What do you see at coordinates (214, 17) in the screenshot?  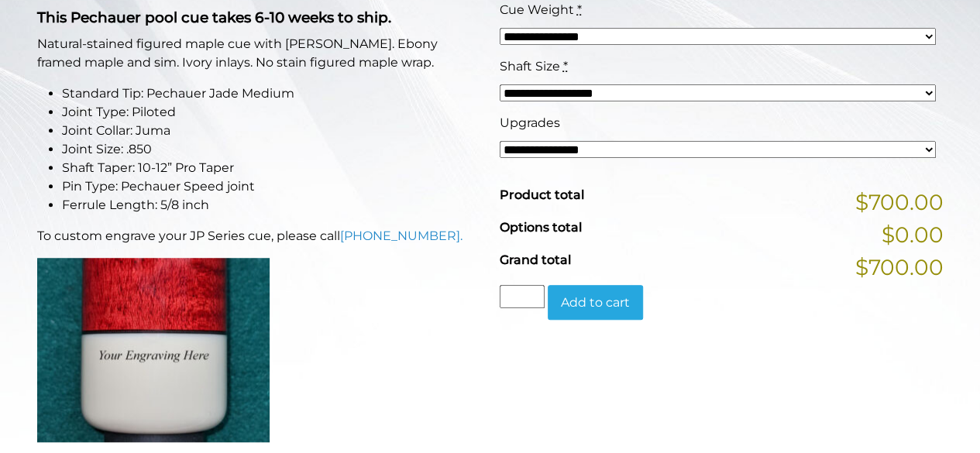 I see `strong: This Pechauer pool cue takes 6-10 weeks to ship.` at bounding box center [214, 17].